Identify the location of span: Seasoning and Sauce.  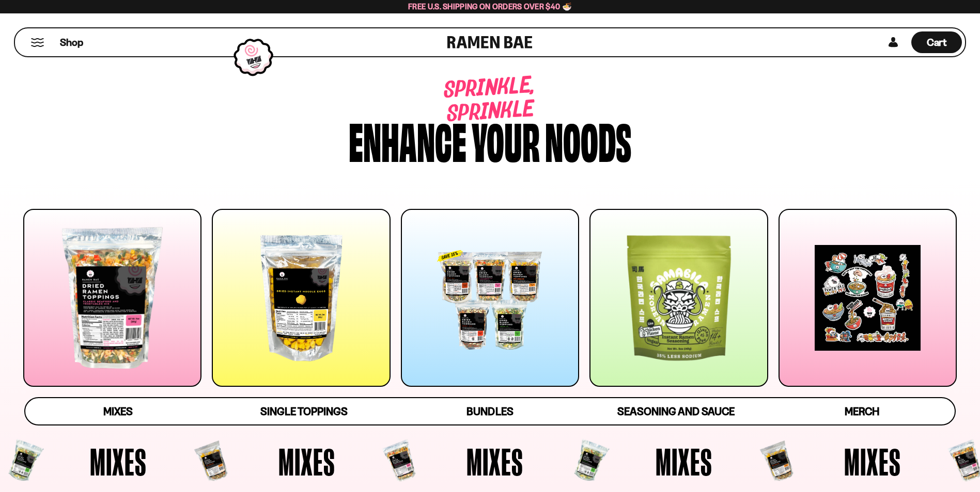
(675, 411).